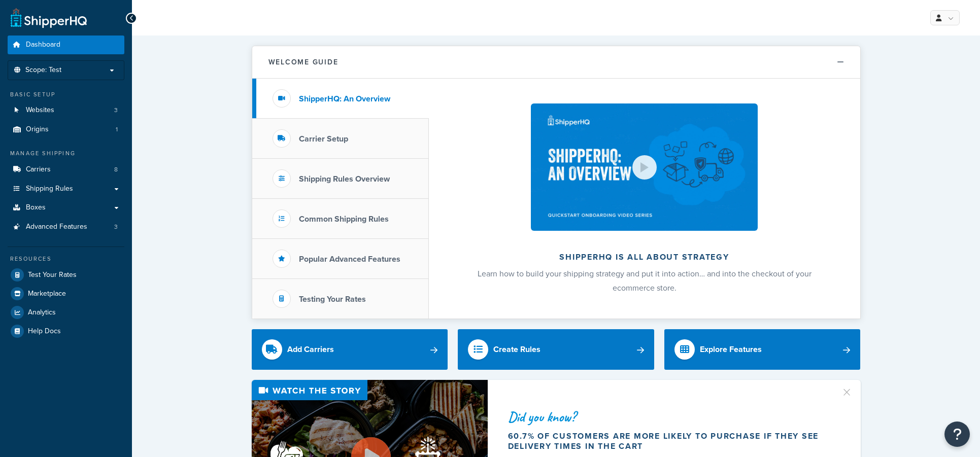 Image resolution: width=980 pixels, height=457 pixels. What do you see at coordinates (66, 208) in the screenshot?
I see `a: Boxes` at bounding box center [66, 208].